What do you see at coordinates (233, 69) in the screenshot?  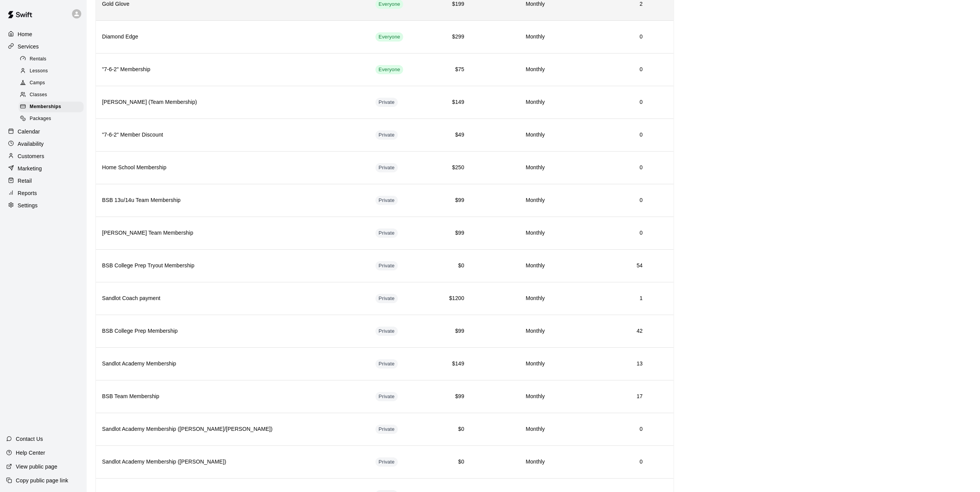 I see `h6: "7-6-2" Membership` at bounding box center [233, 69].